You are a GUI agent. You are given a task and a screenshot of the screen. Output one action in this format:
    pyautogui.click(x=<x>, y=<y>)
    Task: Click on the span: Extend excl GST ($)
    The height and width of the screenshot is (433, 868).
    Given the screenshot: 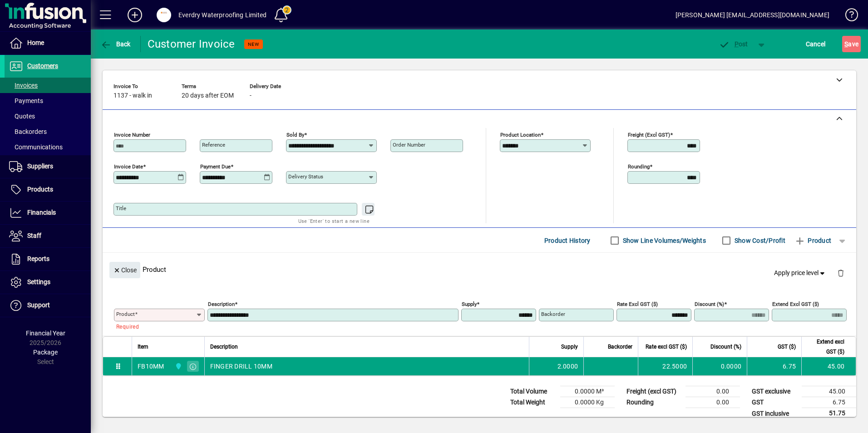 What is the action you would take?
    pyautogui.click(x=826, y=346)
    